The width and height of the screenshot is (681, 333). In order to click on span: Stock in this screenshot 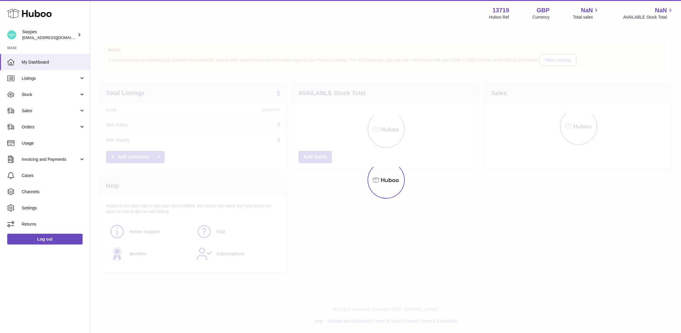, I will do `click(50, 95)`.